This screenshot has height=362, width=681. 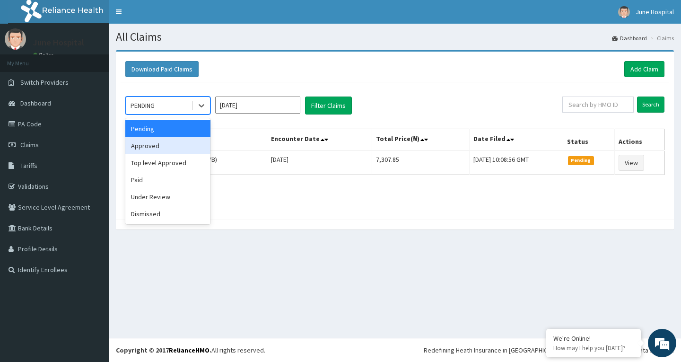 I want to click on div: Approved, so click(x=168, y=146).